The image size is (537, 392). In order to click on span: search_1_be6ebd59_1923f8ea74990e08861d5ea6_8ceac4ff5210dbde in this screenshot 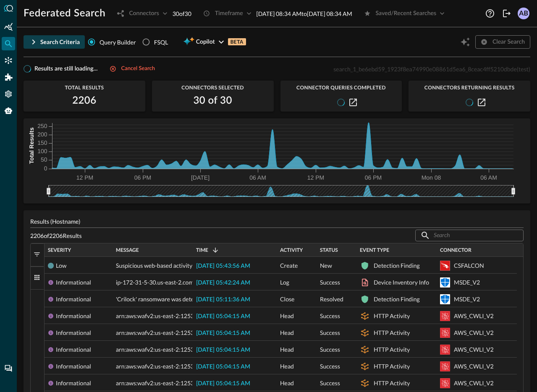, I will do `click(425, 69)`.